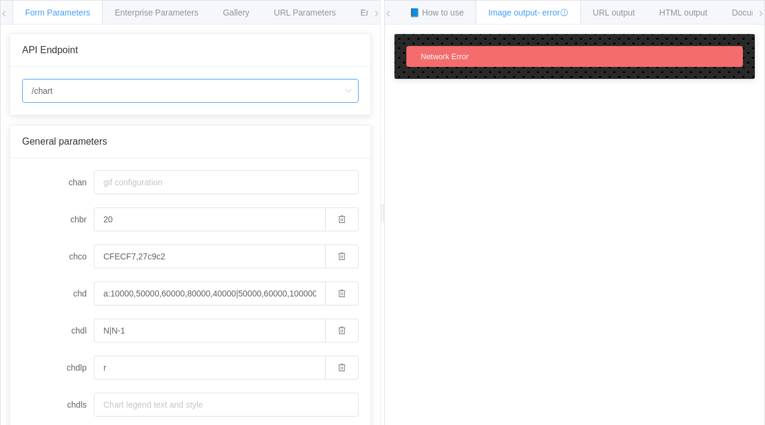 The height and width of the screenshot is (425, 765). What do you see at coordinates (614, 13) in the screenshot?
I see `span: URL output` at bounding box center [614, 13].